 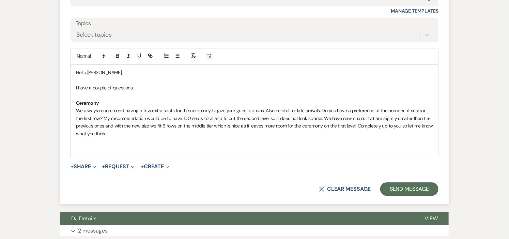 I want to click on button: Create, so click(x=155, y=167).